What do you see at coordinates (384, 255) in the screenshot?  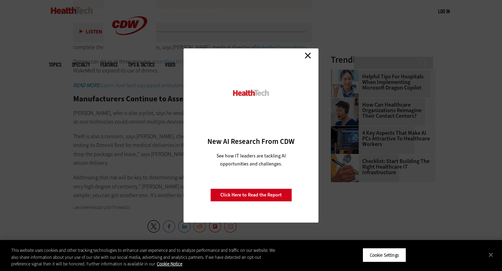 I see `button: Cookie Settings` at bounding box center [384, 255].